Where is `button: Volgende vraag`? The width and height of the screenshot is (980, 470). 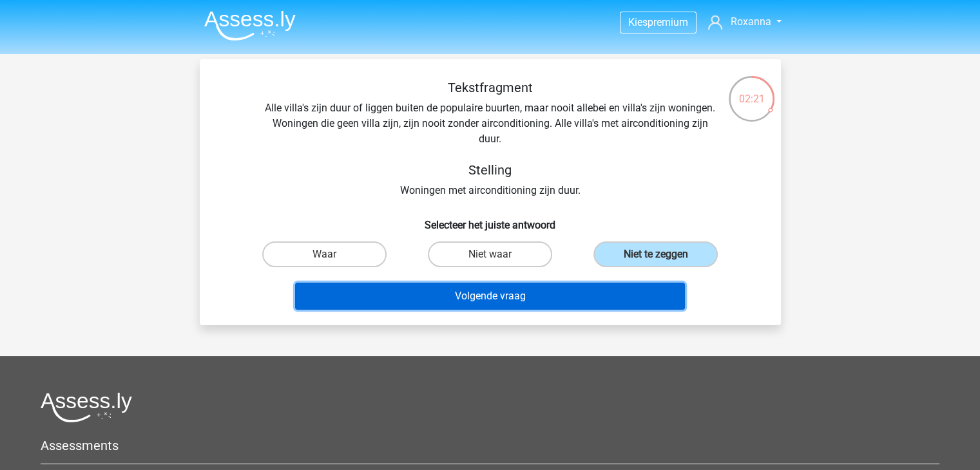
button: Volgende vraag is located at coordinates (490, 296).